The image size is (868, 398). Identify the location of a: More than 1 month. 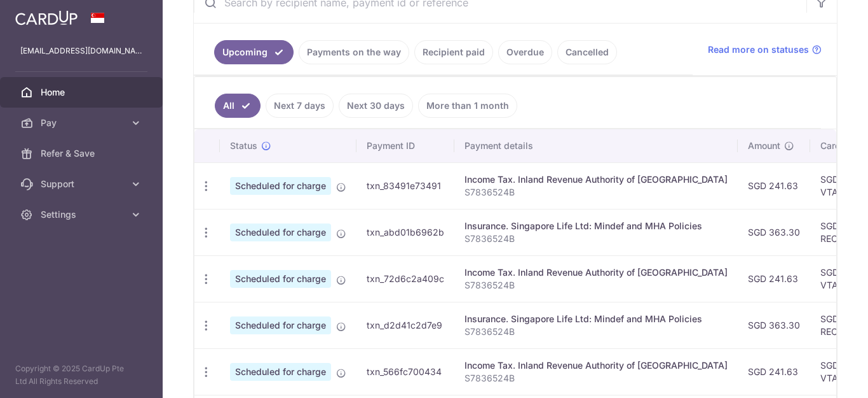
(468, 106).